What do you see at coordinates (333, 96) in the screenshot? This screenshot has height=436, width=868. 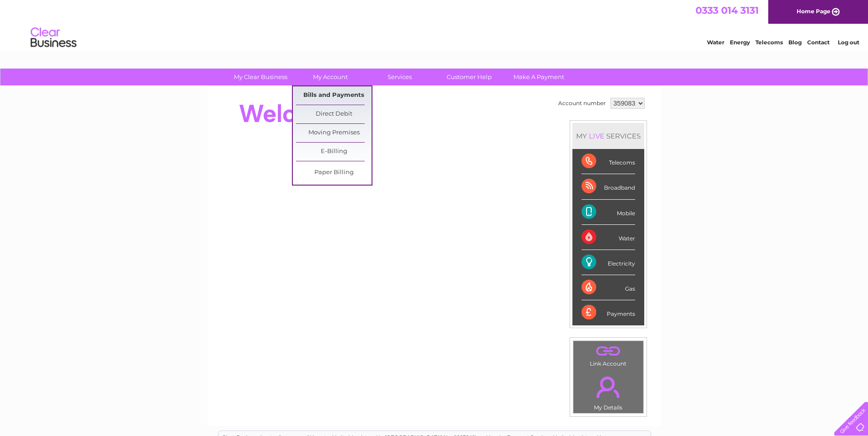 I see `a: Bills and Payments` at bounding box center [333, 96].